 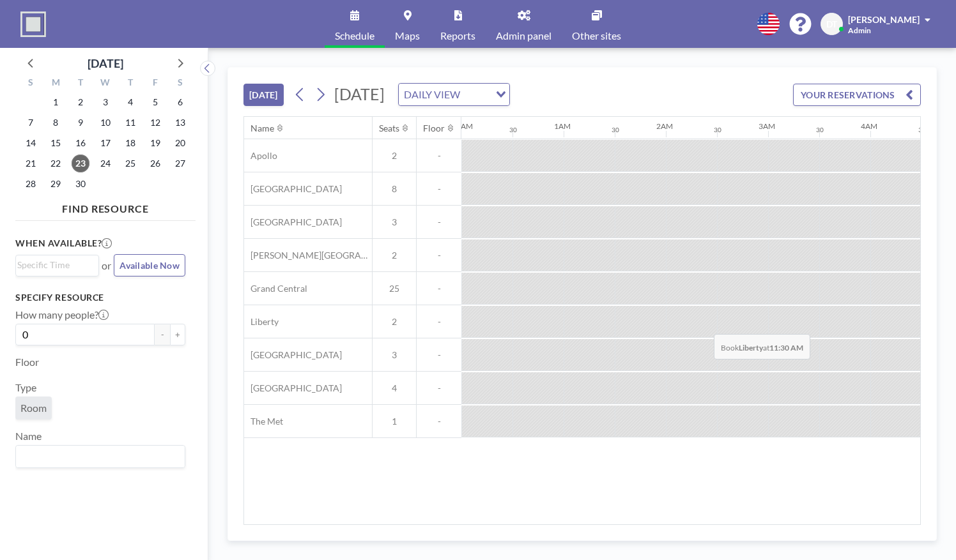 I want to click on span: Tuesday, September 9, 2025, so click(x=81, y=123).